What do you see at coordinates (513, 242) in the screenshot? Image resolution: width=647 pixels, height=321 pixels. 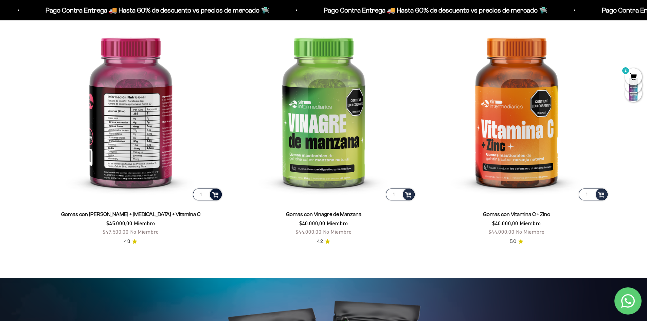 I see `span: 5.0` at bounding box center [513, 242].